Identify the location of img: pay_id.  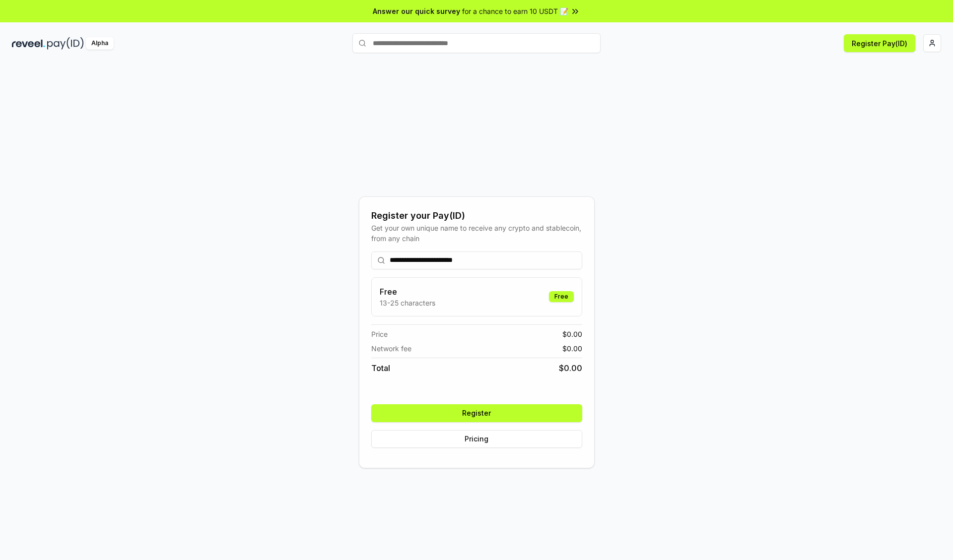
(66, 43).